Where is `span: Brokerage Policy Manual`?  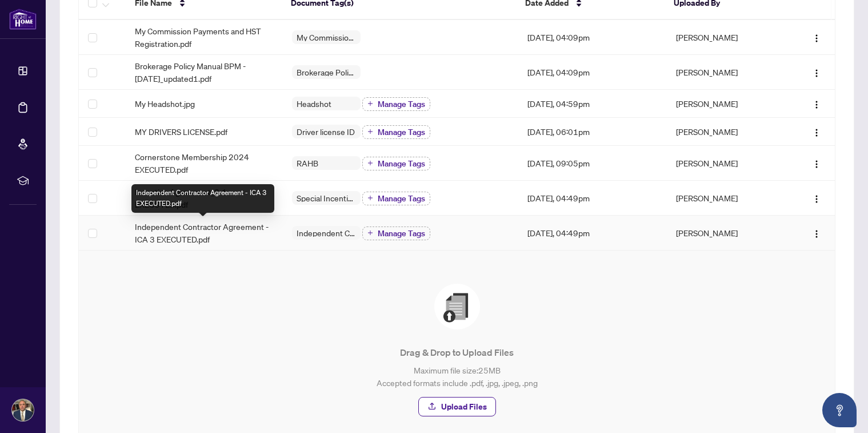 span: Brokerage Policy Manual is located at coordinates (327, 72).